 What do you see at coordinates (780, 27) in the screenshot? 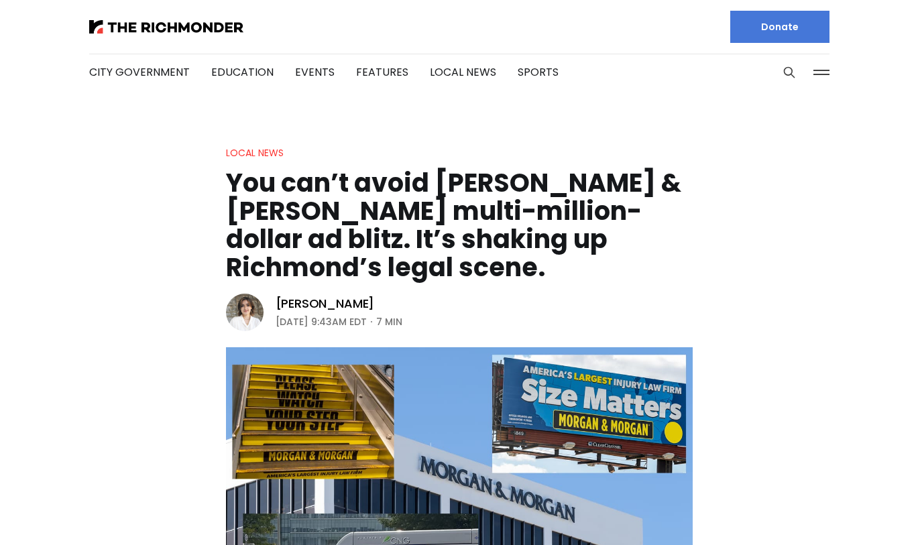
I see `a: Donate` at bounding box center [780, 27].